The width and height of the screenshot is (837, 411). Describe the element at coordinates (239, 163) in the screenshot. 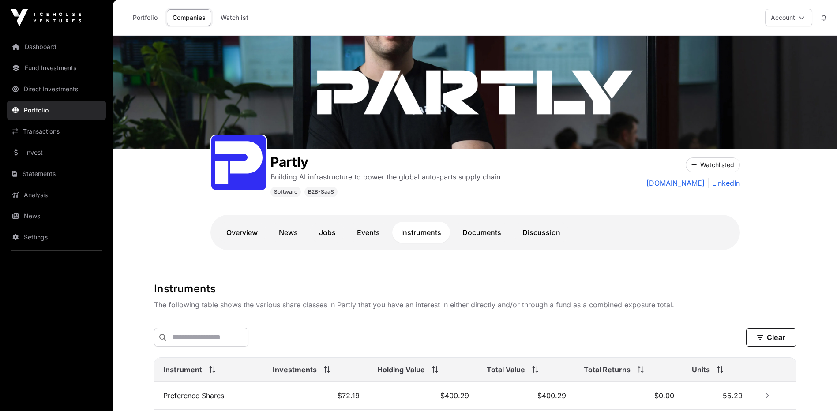

I see `img: Partly-Icon.svg` at that location.